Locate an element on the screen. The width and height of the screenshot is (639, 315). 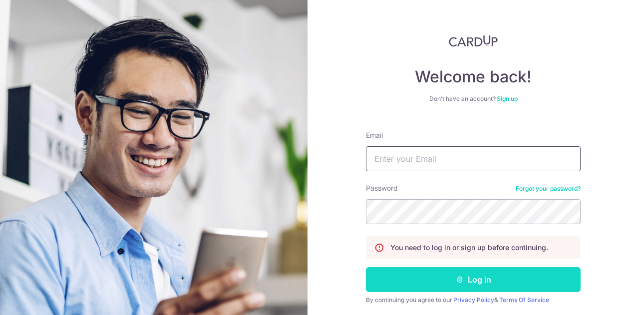
a: Privacy Policy is located at coordinates (474, 299).